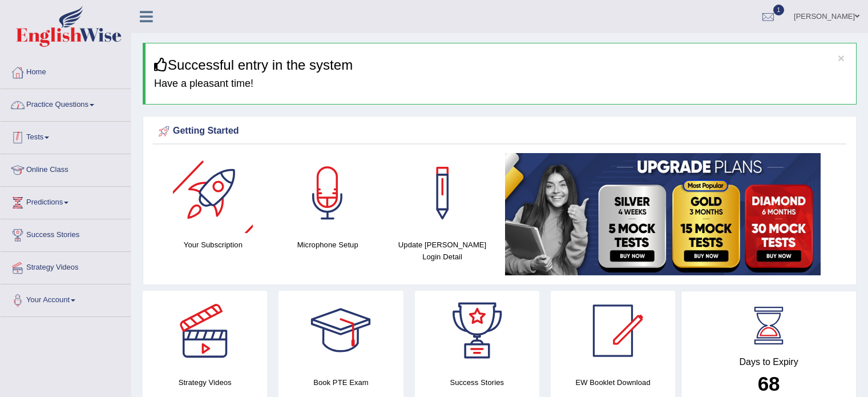 This screenshot has width=868, height=397. Describe the element at coordinates (65, 136) in the screenshot. I see `a: Tests` at that location.